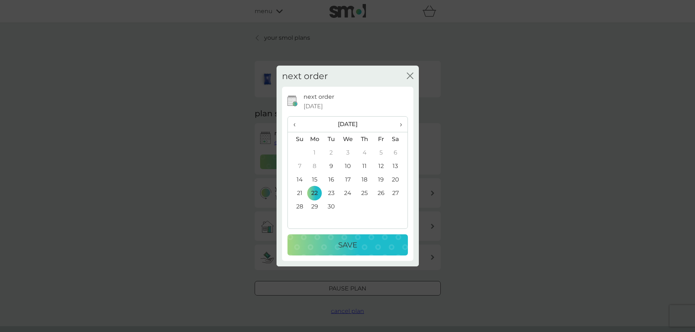  I want to click on th: We, so click(348, 139).